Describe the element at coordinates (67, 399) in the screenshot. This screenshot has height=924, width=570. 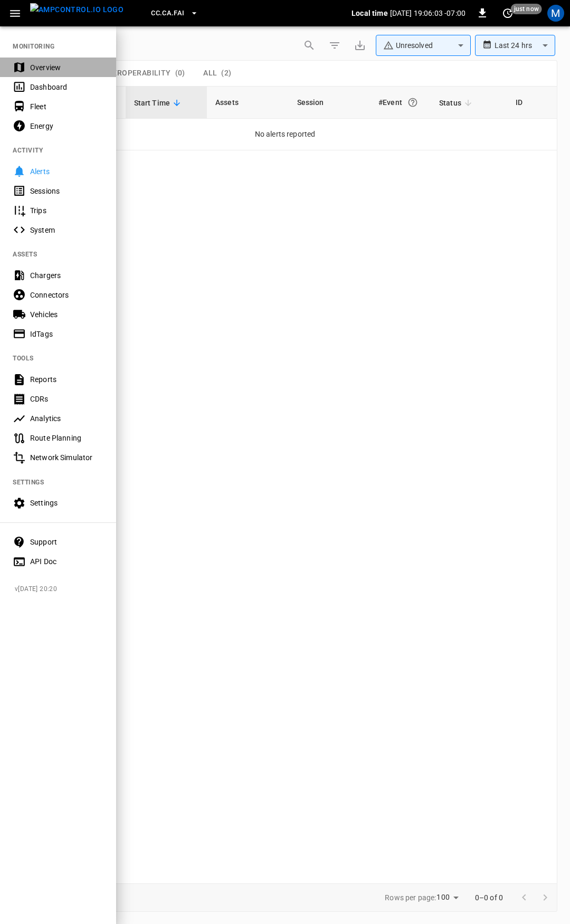
I see `div: CDRs` at that location.